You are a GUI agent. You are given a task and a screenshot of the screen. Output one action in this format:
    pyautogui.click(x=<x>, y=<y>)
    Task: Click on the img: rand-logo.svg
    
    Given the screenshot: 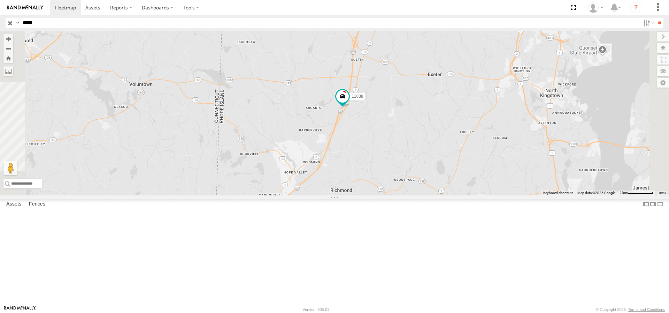 What is the action you would take?
    pyautogui.click(x=25, y=8)
    